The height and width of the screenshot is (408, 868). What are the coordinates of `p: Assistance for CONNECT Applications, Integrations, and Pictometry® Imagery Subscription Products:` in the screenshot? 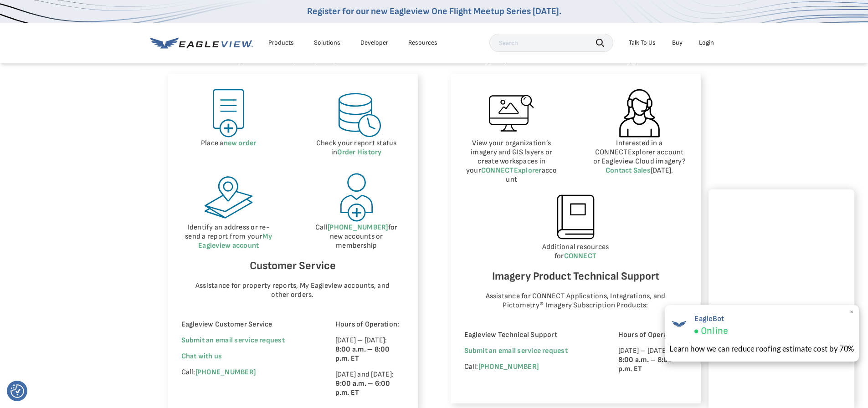 It's located at (575, 301).